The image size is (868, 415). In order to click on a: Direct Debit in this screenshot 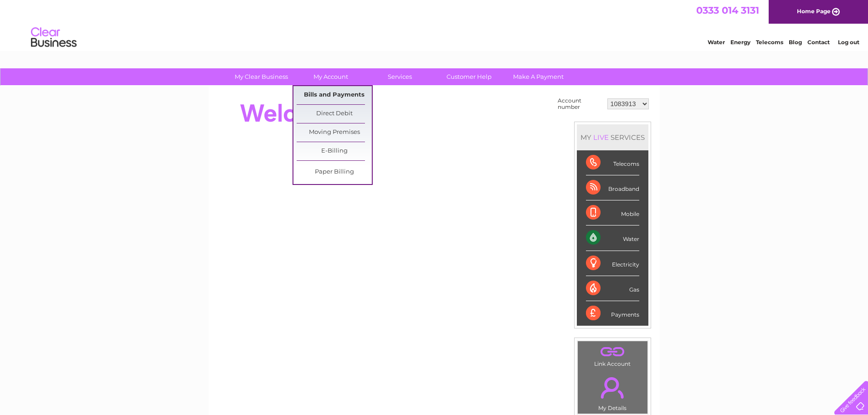, I will do `click(334, 114)`.